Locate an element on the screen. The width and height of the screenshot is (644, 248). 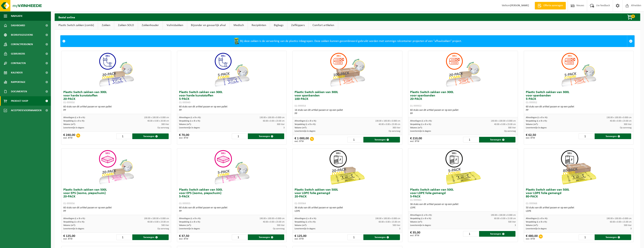
a: Zakken is located at coordinates (106, 25).